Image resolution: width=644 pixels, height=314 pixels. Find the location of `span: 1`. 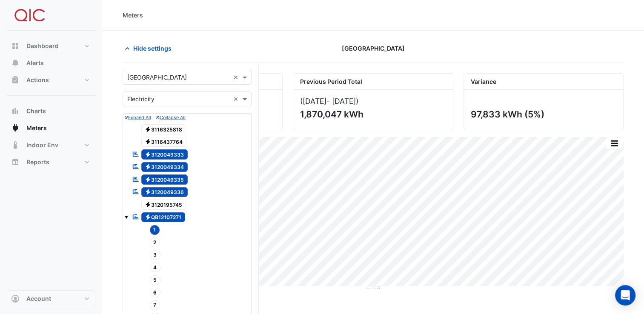

span: 1 is located at coordinates (155, 230).